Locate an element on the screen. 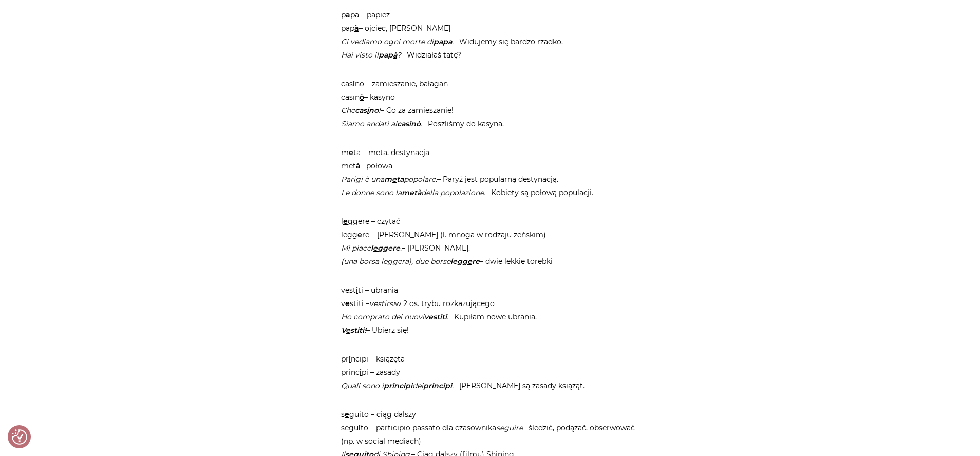 The width and height of the screenshot is (980, 456). strong: l ggere is located at coordinates (385, 248).